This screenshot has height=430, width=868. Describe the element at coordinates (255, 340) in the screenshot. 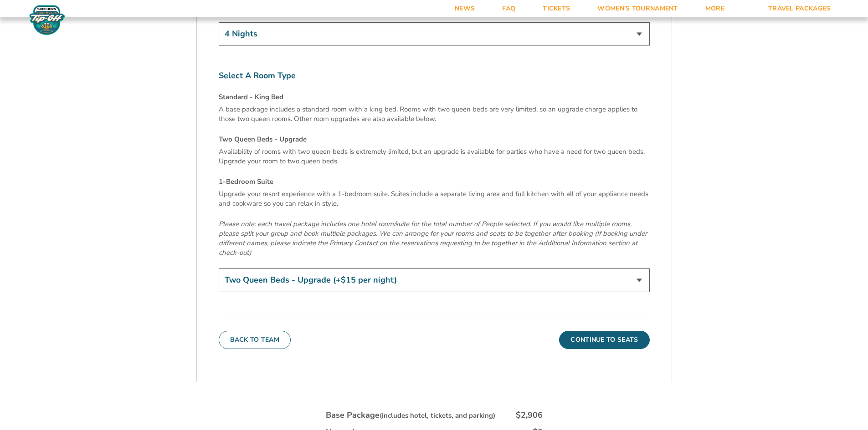

I see `button: Back To Team` at that location.